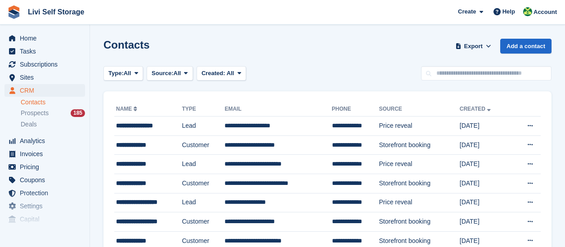 Image resolution: width=565 pixels, height=247 pixels. What do you see at coordinates (221, 73) in the screenshot?
I see `button: Created: All` at bounding box center [221, 73].